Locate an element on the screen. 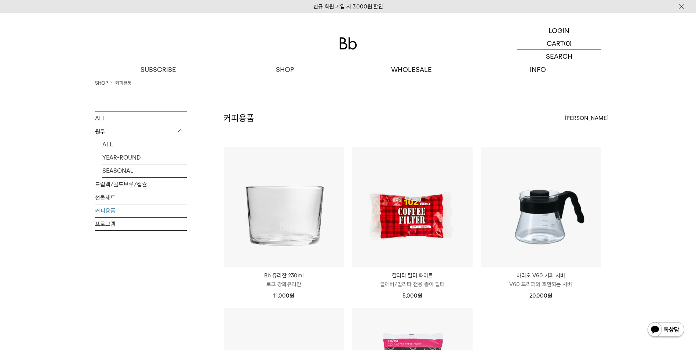  span: 5,000 is located at coordinates (413, 296).